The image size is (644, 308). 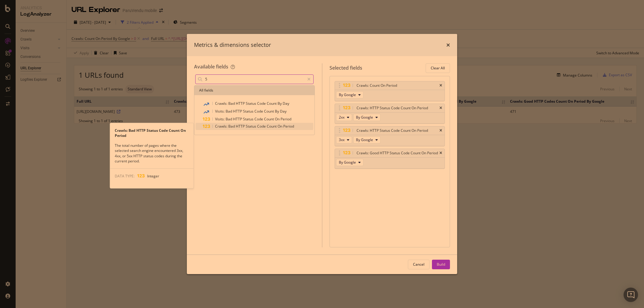 I want to click on span: 3xx, so click(x=342, y=140).